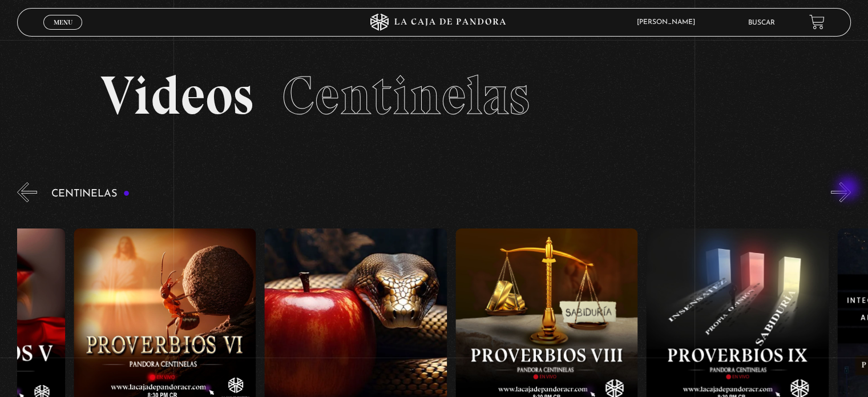 The height and width of the screenshot is (397, 868). Describe the element at coordinates (90, 193) in the screenshot. I see `h3: Centinelas` at that location.